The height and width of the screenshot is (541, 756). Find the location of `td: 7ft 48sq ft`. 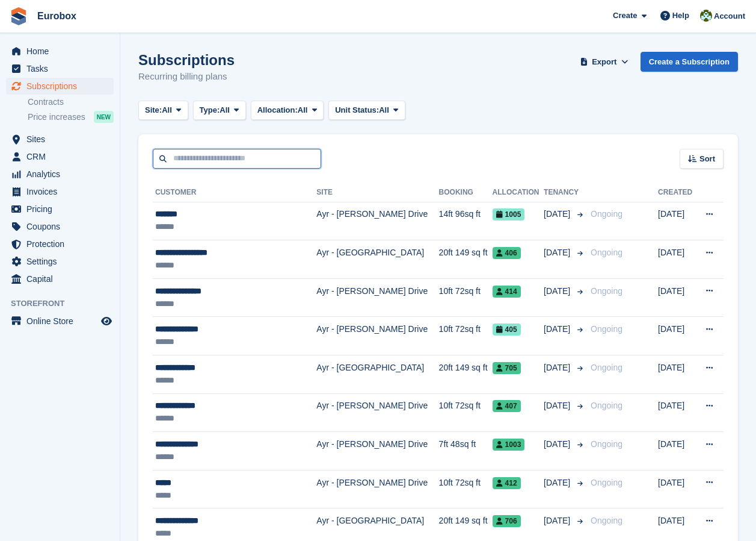

td: 7ft 48sq ft is located at coordinates (466, 451).